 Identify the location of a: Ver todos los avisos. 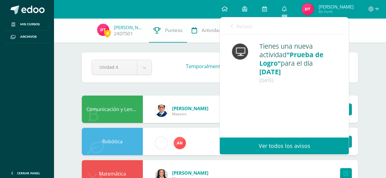
(284, 146).